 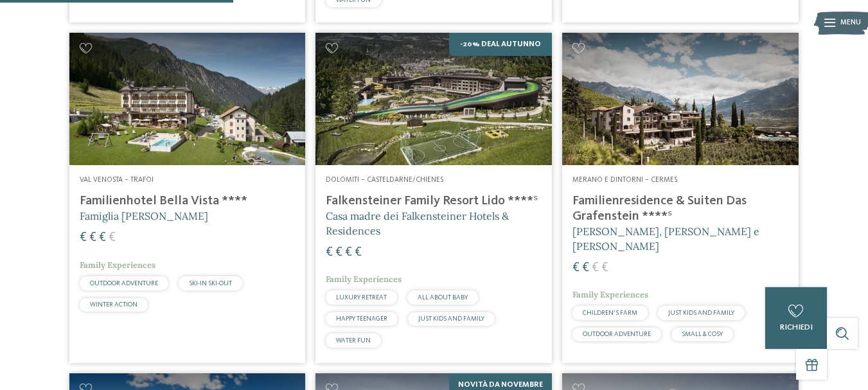 What do you see at coordinates (354, 340) in the screenshot?
I see `span: WATER FUN` at bounding box center [354, 340].